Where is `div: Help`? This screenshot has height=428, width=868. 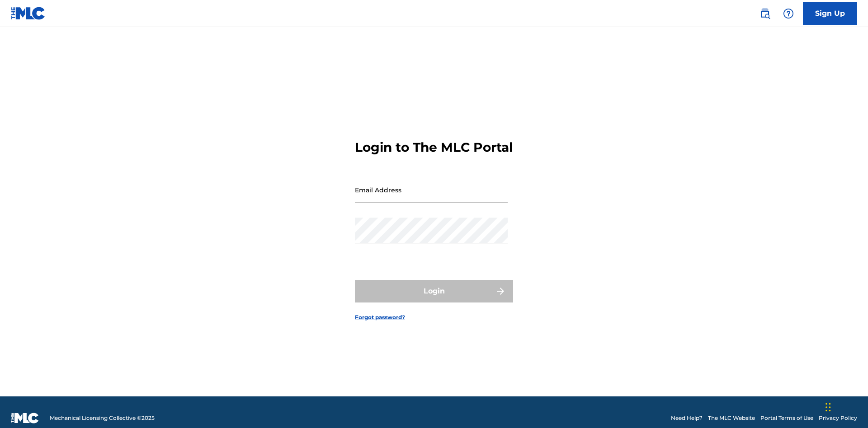
div: Help is located at coordinates (788, 13).